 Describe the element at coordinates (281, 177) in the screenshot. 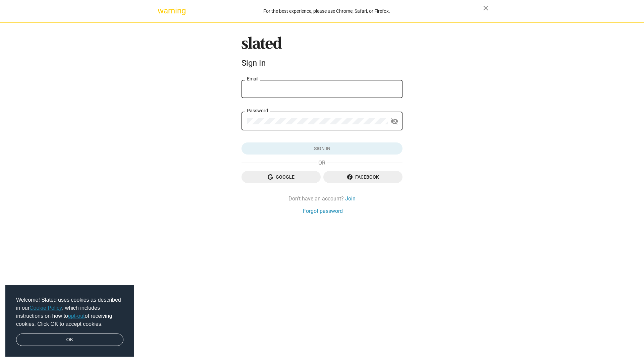

I see `button: Google` at that location.